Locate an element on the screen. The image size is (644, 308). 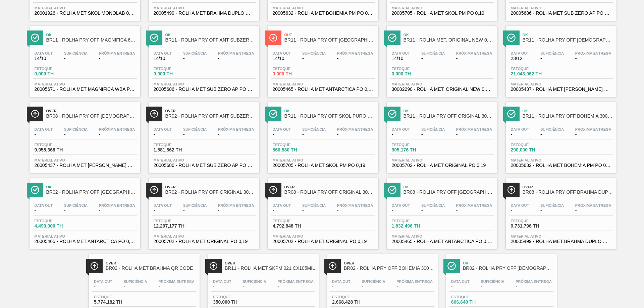
span: 9.731,796 TH is located at coordinates (534, 226).